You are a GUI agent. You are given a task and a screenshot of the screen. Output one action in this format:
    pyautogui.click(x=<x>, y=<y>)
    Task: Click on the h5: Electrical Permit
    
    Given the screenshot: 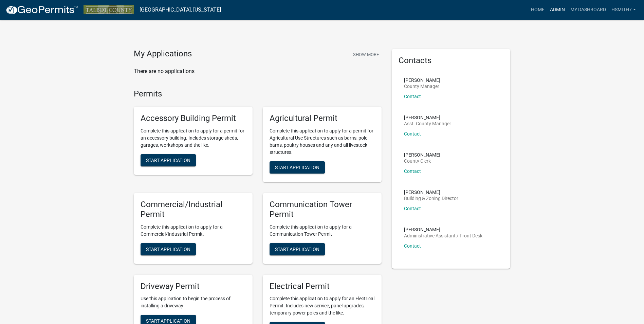 What is the action you would take?
    pyautogui.click(x=322, y=286)
    